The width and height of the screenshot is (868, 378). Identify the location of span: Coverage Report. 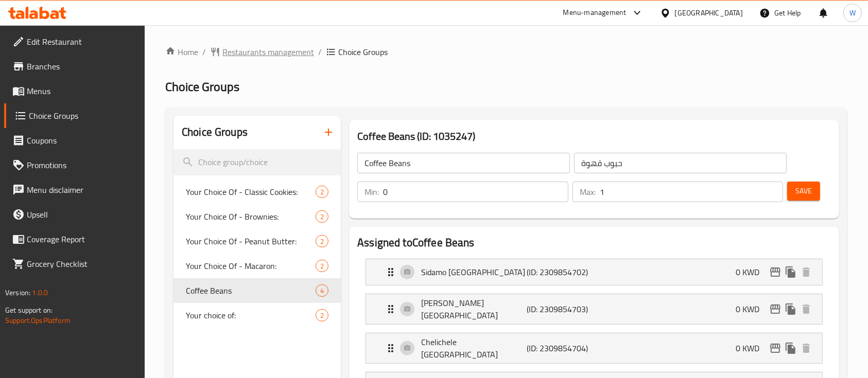
(82, 239).